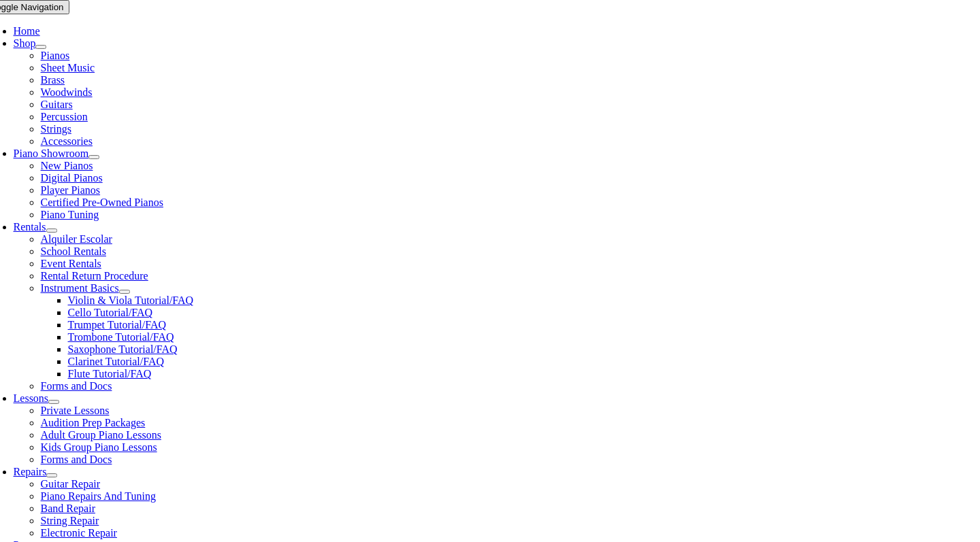  Describe the element at coordinates (64, 116) in the screenshot. I see `a: Percussion` at that location.